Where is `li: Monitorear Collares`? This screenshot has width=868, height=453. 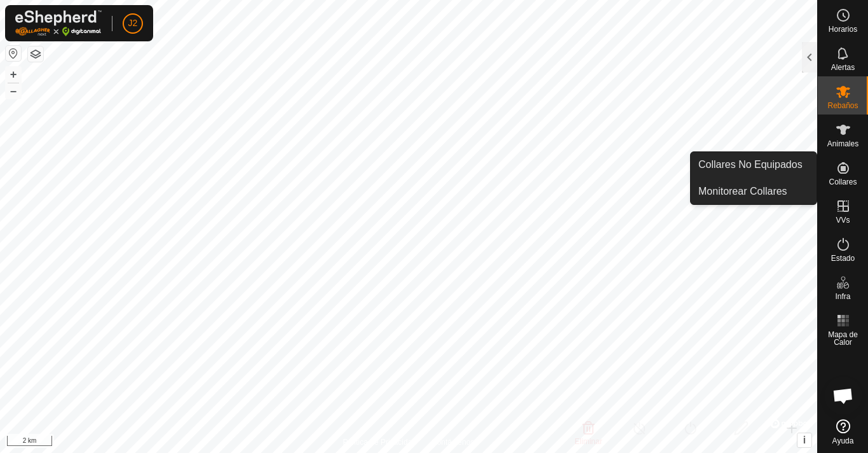 li: Monitorear Collares is located at coordinates (754, 192).